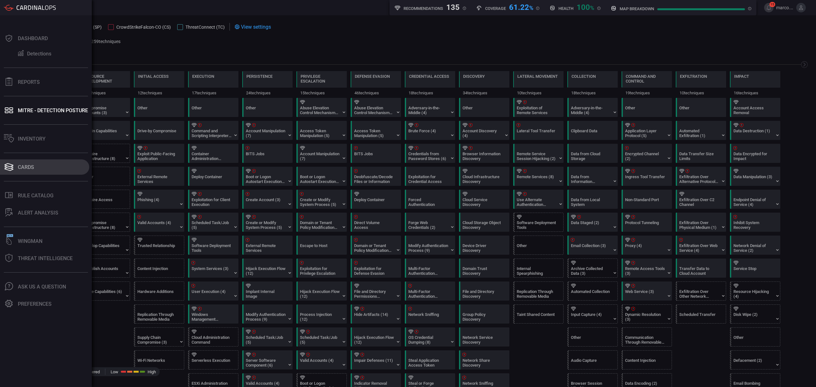 This screenshot has width=816, height=387. I want to click on div: T1572: Protocol Tunneling, so click(647, 222).